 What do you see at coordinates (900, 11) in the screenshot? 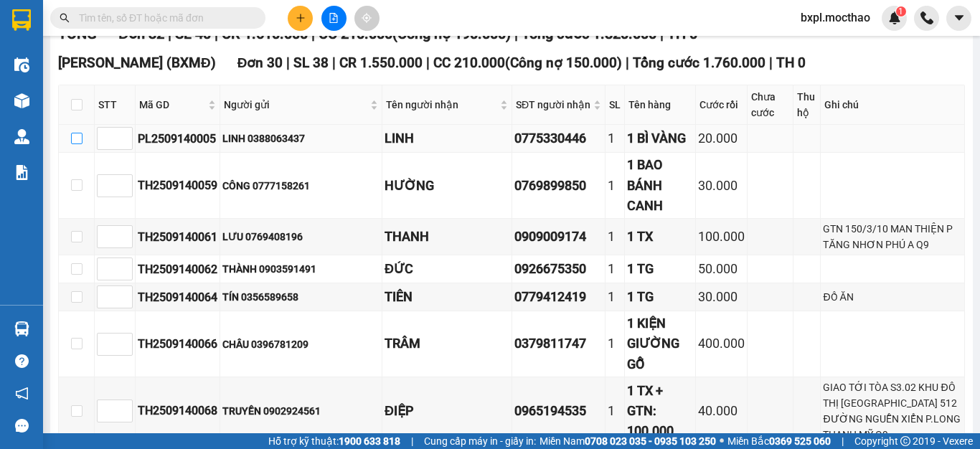
I see `span: 1` at bounding box center [900, 11].